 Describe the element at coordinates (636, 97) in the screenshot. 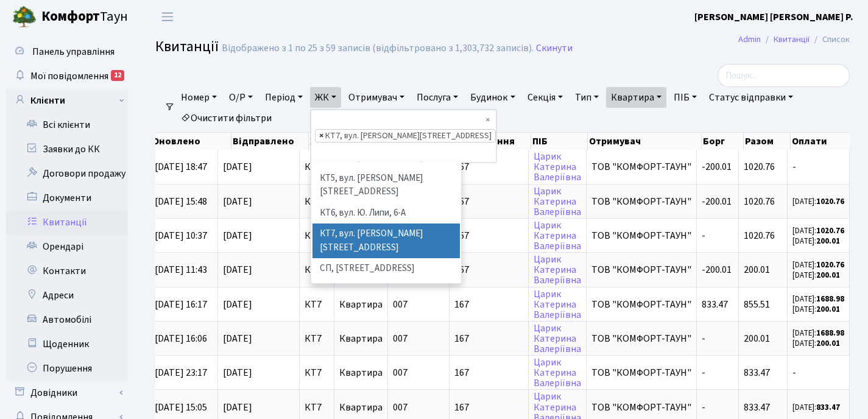

I see `a: Квартира` at that location.